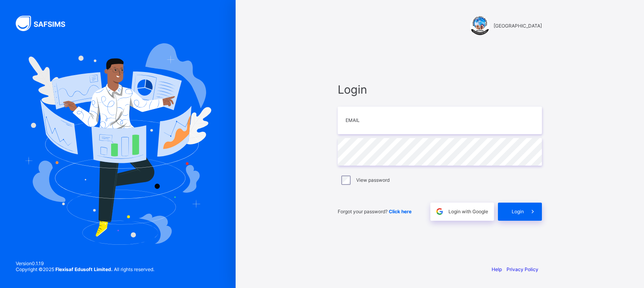  What do you see at coordinates (468, 212) in the screenshot?
I see `span: Login with Google` at bounding box center [468, 212].